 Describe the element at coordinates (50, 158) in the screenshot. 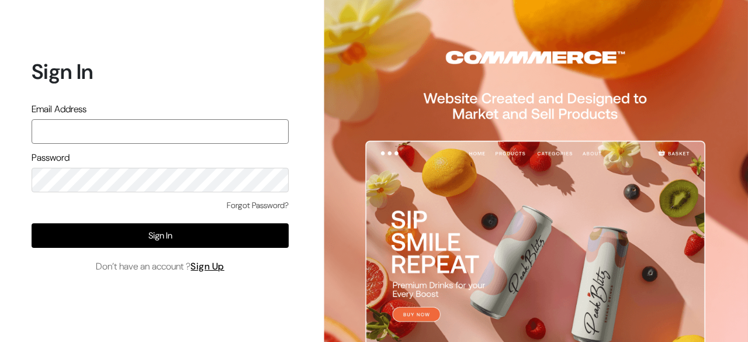

I see `label: Password` at that location.